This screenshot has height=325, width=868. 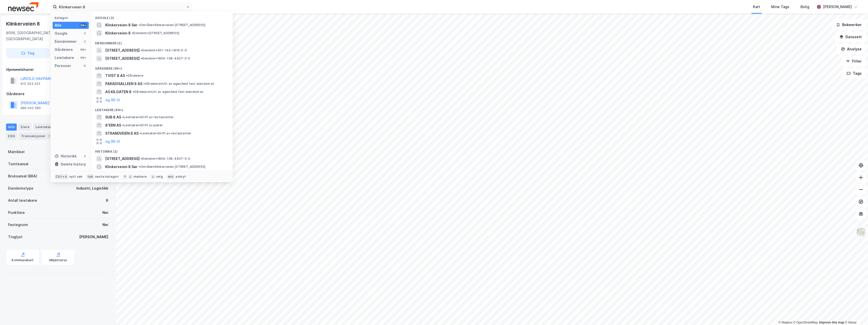 What do you see at coordinates (17, 213) in the screenshot?
I see `div: Punktleie` at bounding box center [17, 213].